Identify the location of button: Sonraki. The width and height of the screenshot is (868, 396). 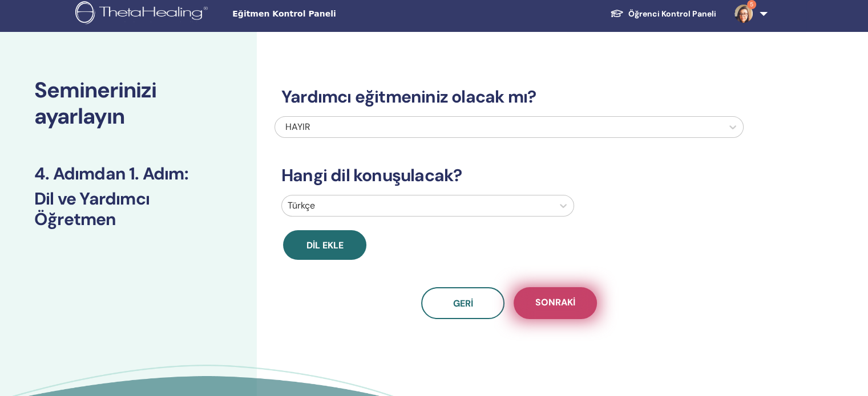
(555, 303).